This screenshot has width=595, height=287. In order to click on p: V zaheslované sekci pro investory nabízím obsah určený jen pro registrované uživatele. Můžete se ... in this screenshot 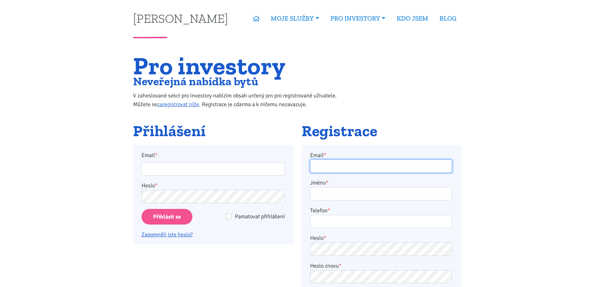, I will do `click(241, 100)`.